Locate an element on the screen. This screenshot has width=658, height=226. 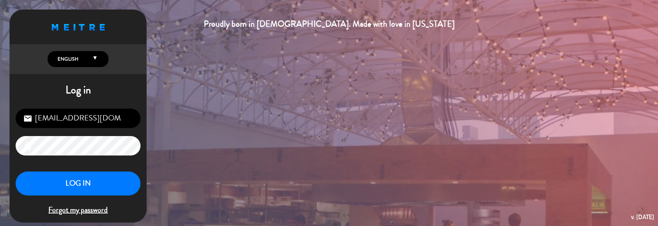
button: LOG IN is located at coordinates (78, 183).